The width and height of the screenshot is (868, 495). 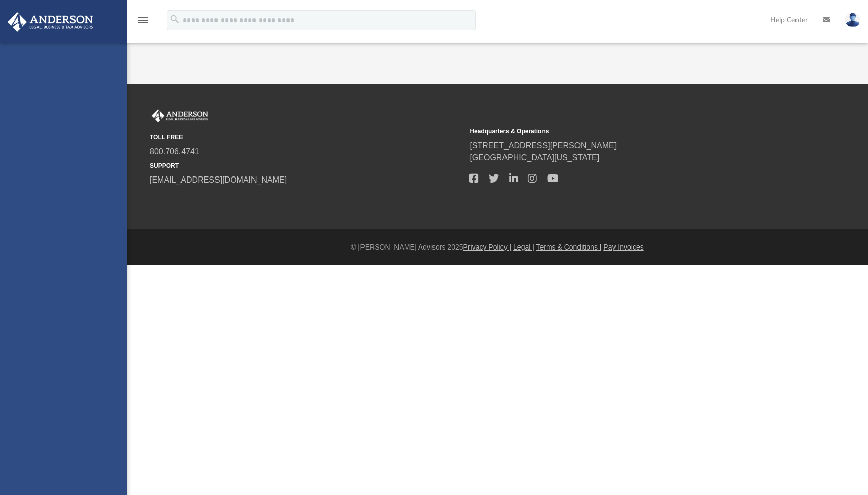 I want to click on a: Privacy Policy |, so click(x=487, y=248).